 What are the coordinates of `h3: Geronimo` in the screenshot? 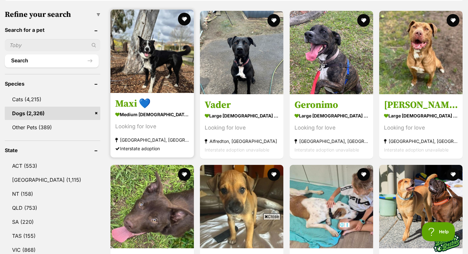 It's located at (331, 105).